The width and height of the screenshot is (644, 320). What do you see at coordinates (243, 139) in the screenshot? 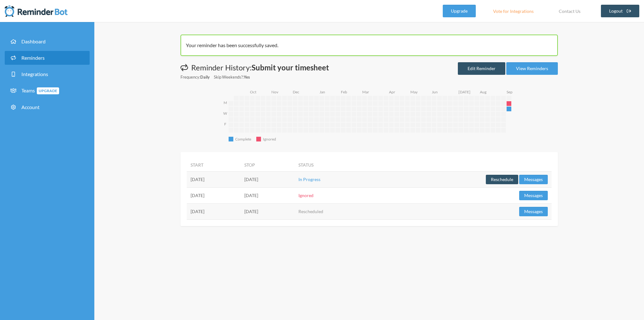
I see `text: Complete` at bounding box center [243, 139].